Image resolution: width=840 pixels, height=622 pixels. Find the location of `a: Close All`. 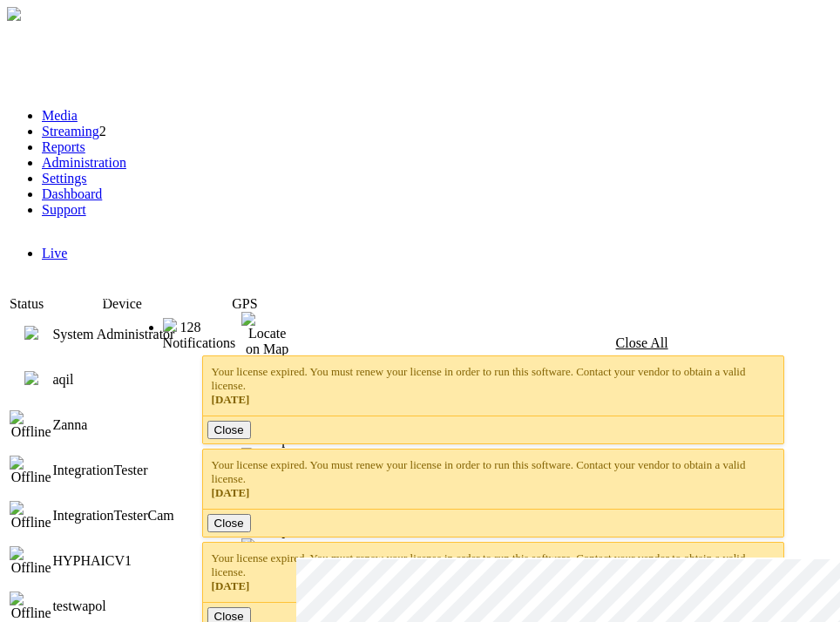

a: Close All is located at coordinates (642, 343).